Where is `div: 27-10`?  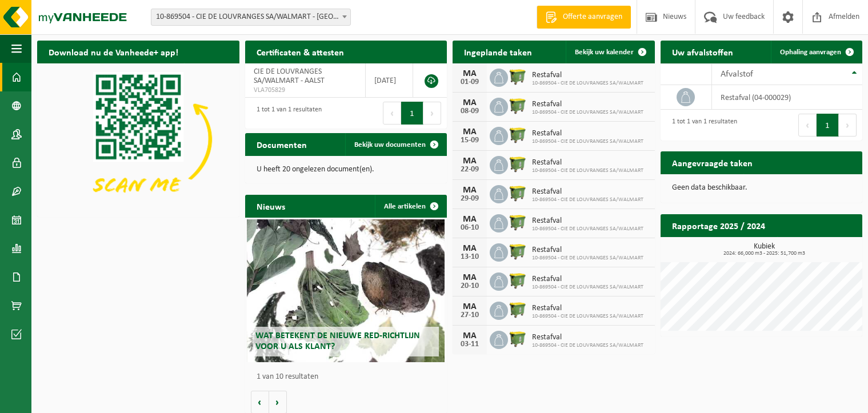
div: 27-10 is located at coordinates (470, 315).